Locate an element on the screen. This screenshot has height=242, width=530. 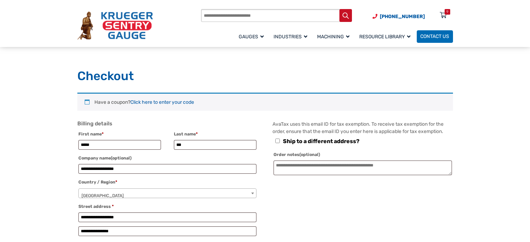
div: 9 is located at coordinates (448, 12).